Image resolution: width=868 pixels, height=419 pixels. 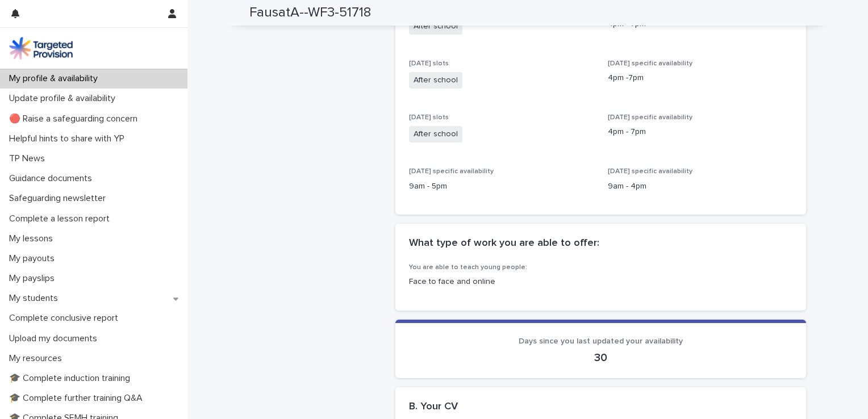 What do you see at coordinates (56, 78) in the screenshot?
I see `p: My profile & availability` at bounding box center [56, 78].